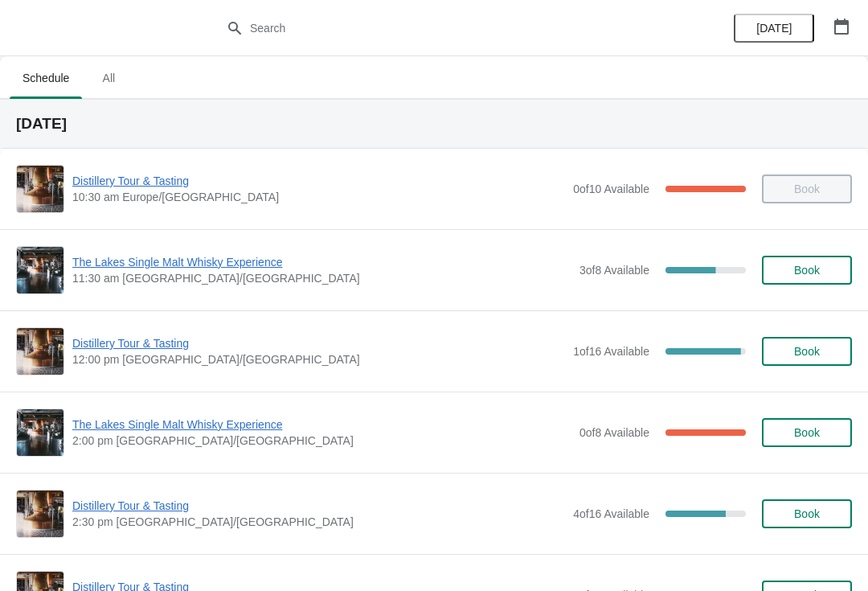 The width and height of the screenshot is (868, 591). Describe the element at coordinates (40, 189) in the screenshot. I see `img: Distillery Tour & Tasting | | 10:30 am Europe/London` at that location.